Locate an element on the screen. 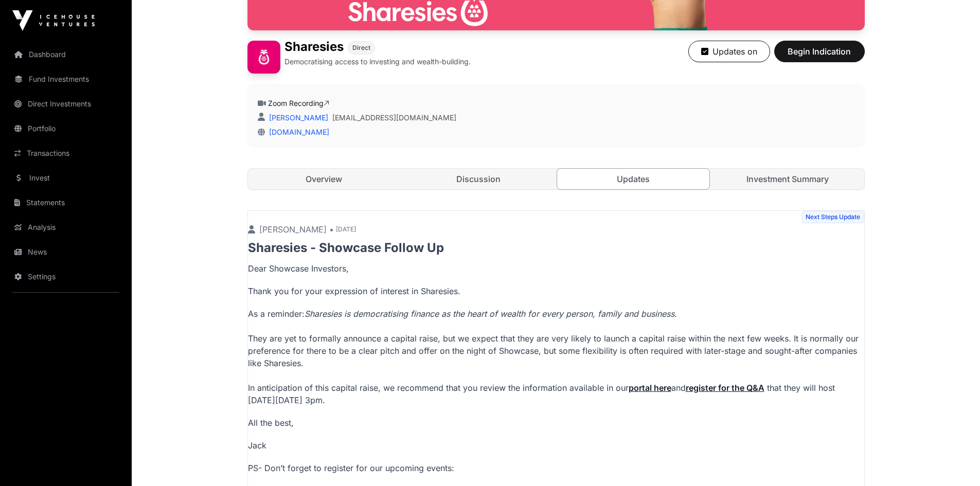  img: Sharesies is located at coordinates (264, 57).